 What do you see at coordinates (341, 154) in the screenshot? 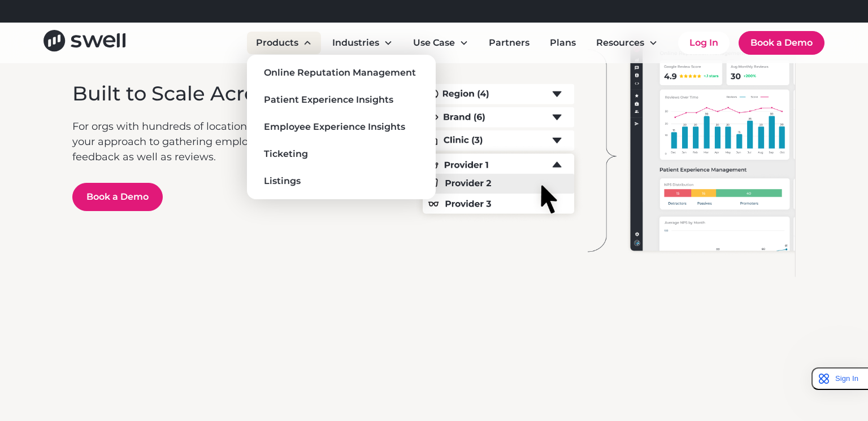
I see `a: Ticketing` at bounding box center [341, 154].